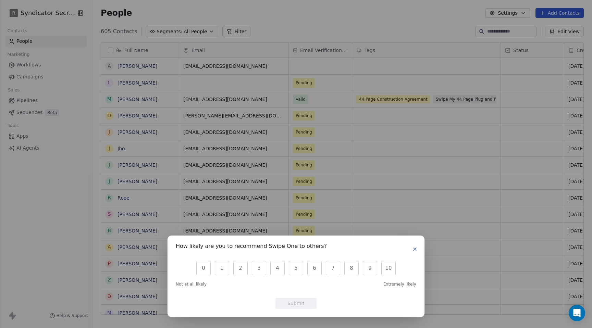  Describe the element at coordinates (400, 285) in the screenshot. I see `span: Extremely likely` at that location.